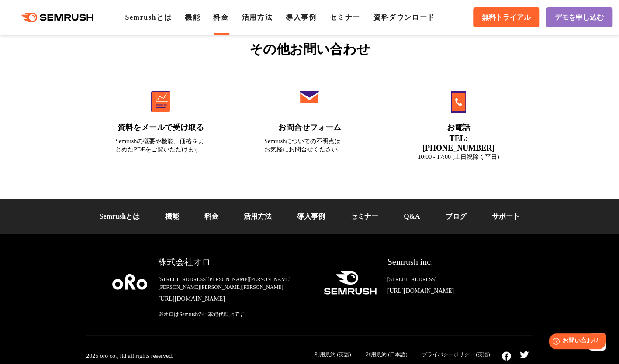 The height and width of the screenshot is (364, 619). I want to click on img: facebook, so click(506, 356).